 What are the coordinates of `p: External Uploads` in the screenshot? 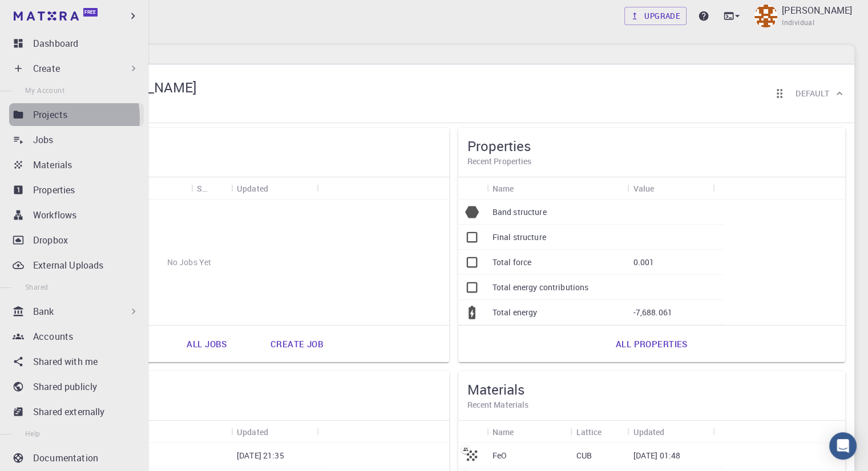 It's located at (68, 265).